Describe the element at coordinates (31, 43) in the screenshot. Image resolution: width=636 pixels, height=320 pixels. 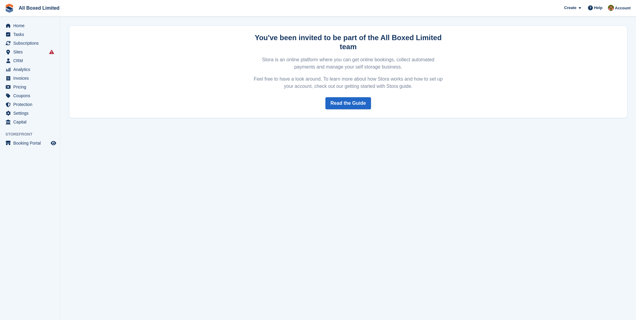
I see `span: Subscriptions` at that location.